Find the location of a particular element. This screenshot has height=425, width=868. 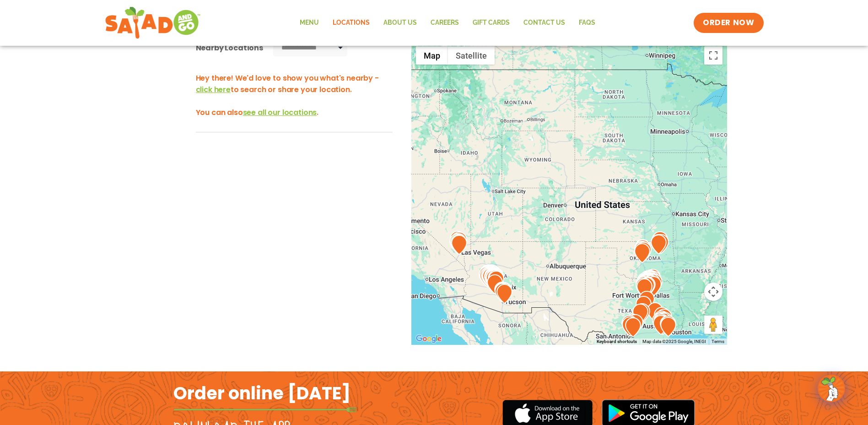

a: Menu is located at coordinates (309, 23).